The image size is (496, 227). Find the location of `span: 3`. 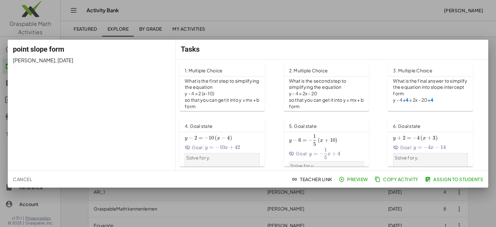

span: 3 is located at coordinates (434, 138).